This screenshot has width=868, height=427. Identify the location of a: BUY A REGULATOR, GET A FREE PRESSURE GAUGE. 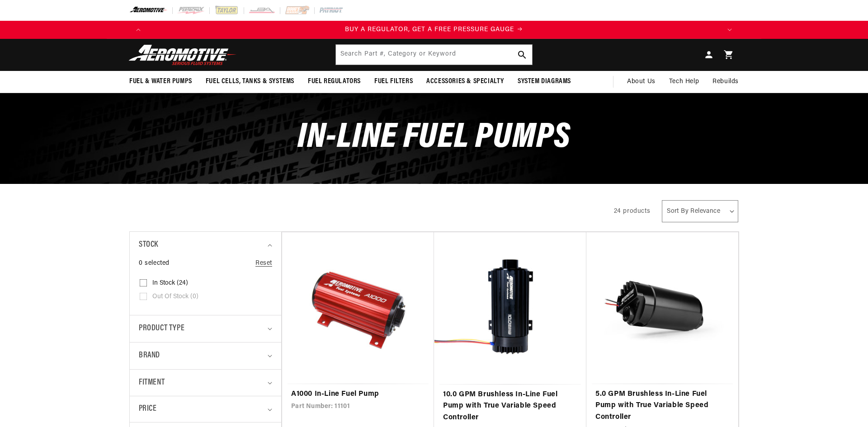
(434, 30).